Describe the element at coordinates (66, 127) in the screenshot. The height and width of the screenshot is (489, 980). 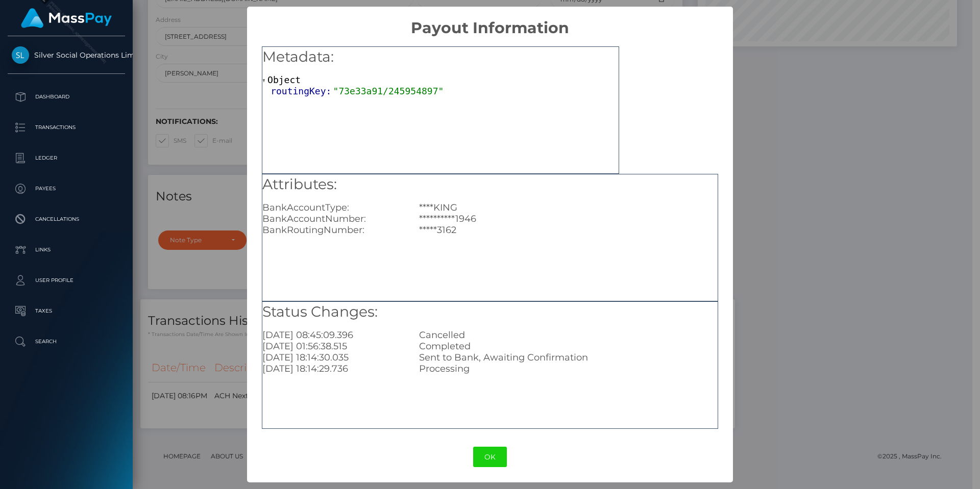
I see `p: Transactions` at that location.